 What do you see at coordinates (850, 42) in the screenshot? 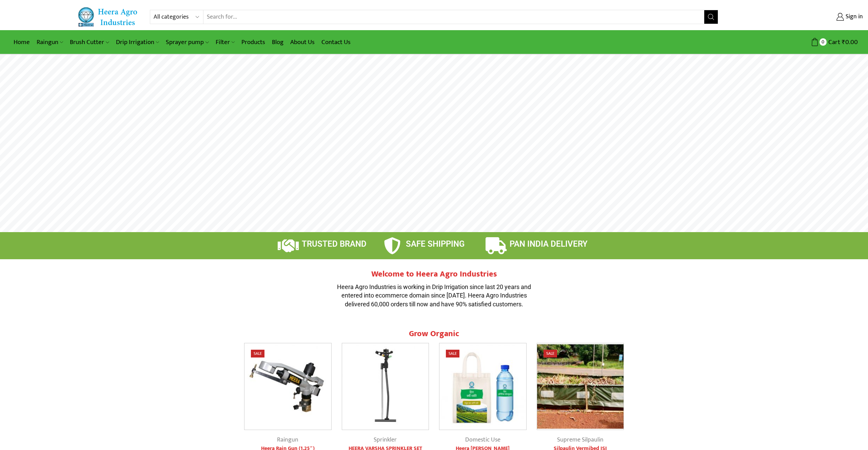
I see `bdi: 0.00` at bounding box center [850, 42].